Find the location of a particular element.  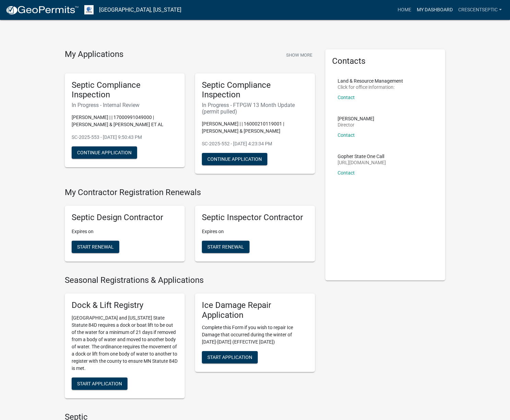

a: Crescentseptic is located at coordinates (480, 10).